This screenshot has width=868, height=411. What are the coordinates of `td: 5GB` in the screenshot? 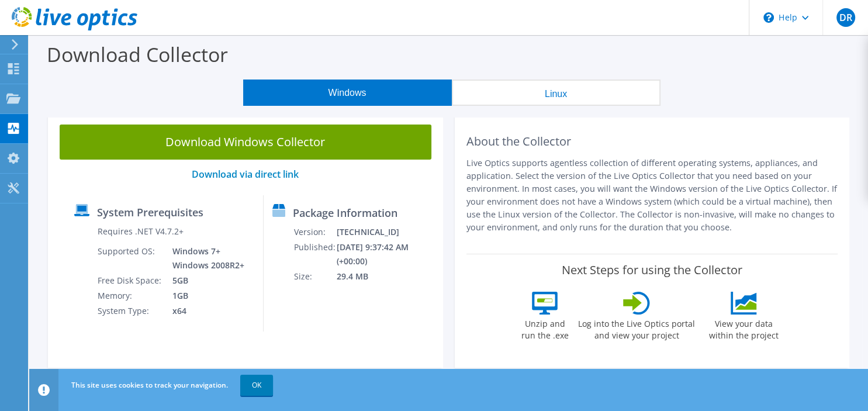 It's located at (205, 280).